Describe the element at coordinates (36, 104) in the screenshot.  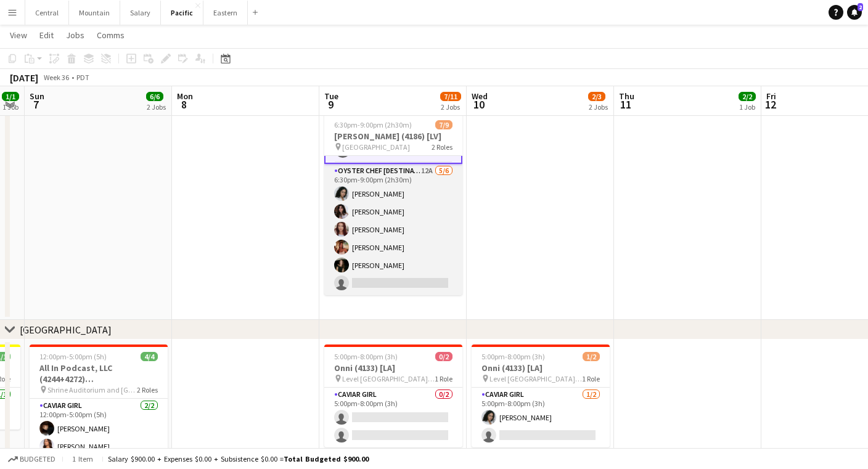
I see `span: 7` at that location.